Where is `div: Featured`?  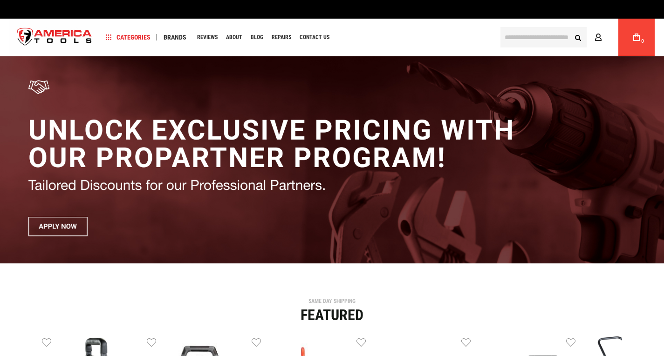 div: Featured is located at coordinates (332, 315).